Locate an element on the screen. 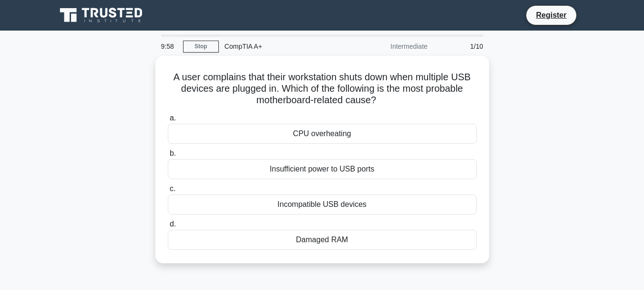 Image resolution: width=644 pixels, height=290 pixels. span: a. is located at coordinates (173, 117).